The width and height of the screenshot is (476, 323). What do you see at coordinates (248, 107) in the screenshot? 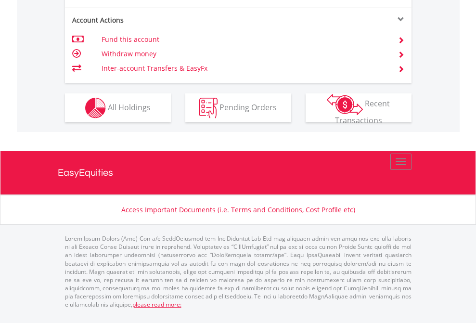
I see `span: Pending Orders` at bounding box center [248, 107].